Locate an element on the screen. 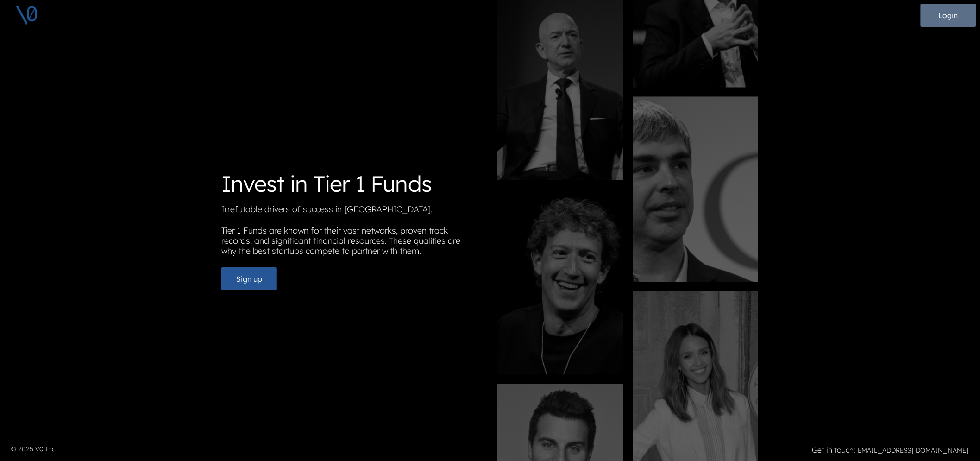 This screenshot has height=461, width=980. strong: Get in touch: is located at coordinates (834, 450).